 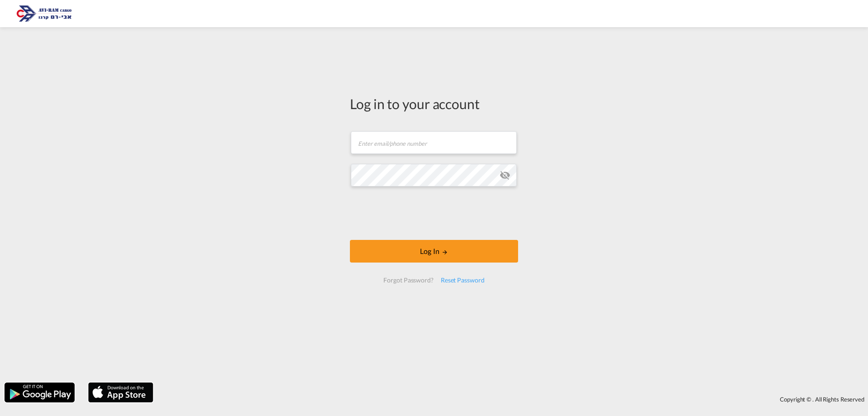 What do you see at coordinates (121, 392) in the screenshot?
I see `img: apple.png` at bounding box center [121, 392].